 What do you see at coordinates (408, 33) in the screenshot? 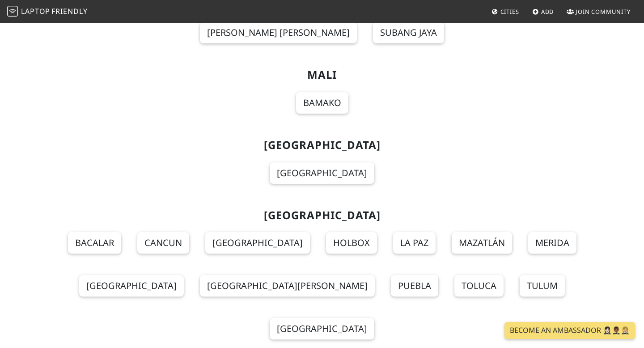
I see `a: Subang Jaya` at bounding box center [408, 33].